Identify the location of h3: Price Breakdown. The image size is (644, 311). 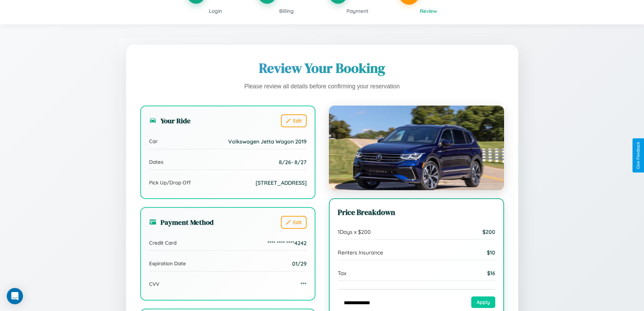
(417, 212).